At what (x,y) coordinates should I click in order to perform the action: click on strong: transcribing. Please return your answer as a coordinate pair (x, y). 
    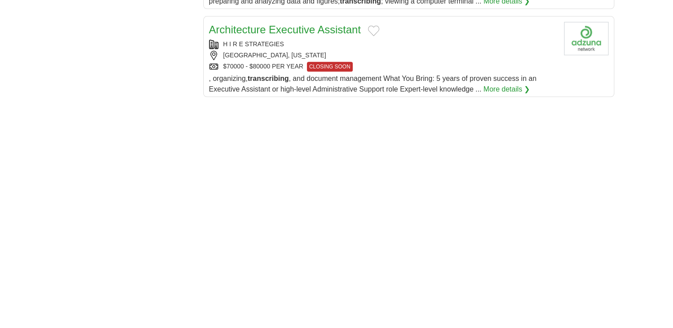
    Looking at the image, I should click on (268, 78).